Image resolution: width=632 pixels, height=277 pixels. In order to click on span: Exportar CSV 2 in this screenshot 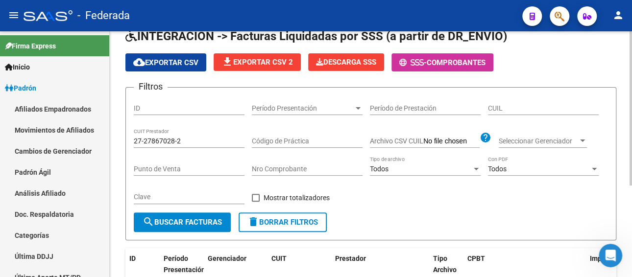, I will do `click(257, 62)`.